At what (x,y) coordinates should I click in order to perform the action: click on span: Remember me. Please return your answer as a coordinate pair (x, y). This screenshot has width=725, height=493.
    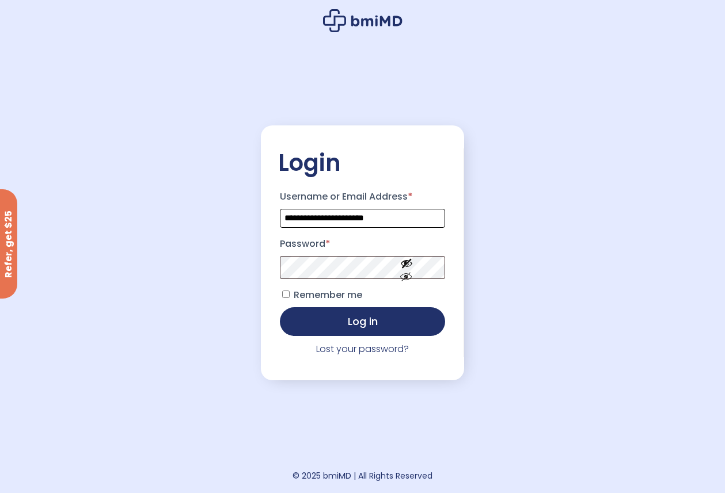
    Looking at the image, I should click on (328, 295).